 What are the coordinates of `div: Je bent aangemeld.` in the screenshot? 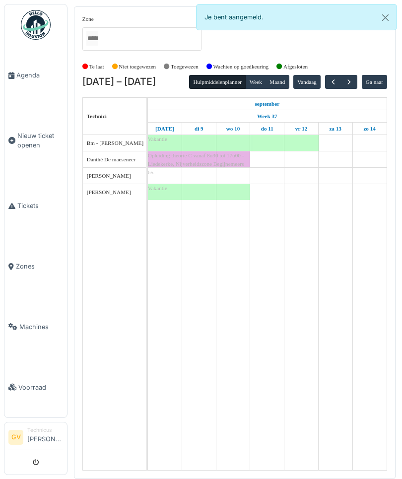 It's located at (296, 17).